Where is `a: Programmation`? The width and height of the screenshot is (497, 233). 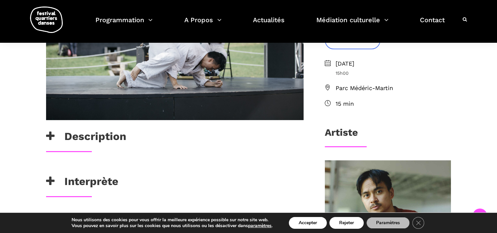
a: Programmation is located at coordinates (124, 24).